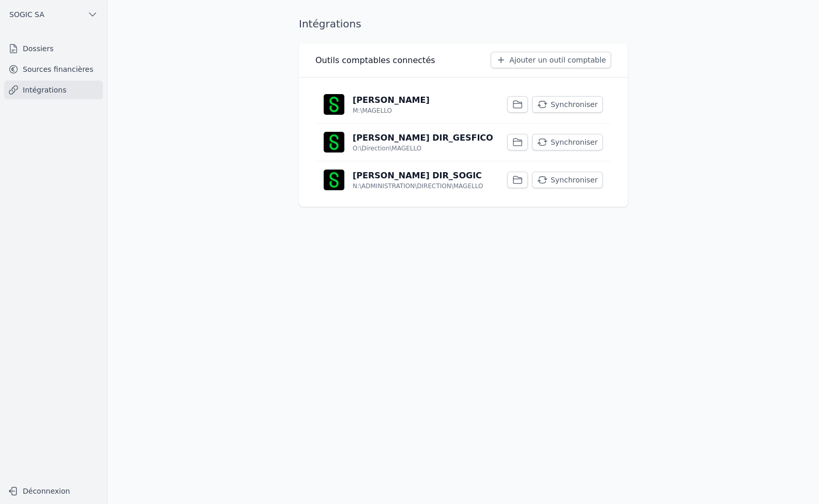 The width and height of the screenshot is (819, 504). I want to click on a: Intégrations, so click(53, 90).